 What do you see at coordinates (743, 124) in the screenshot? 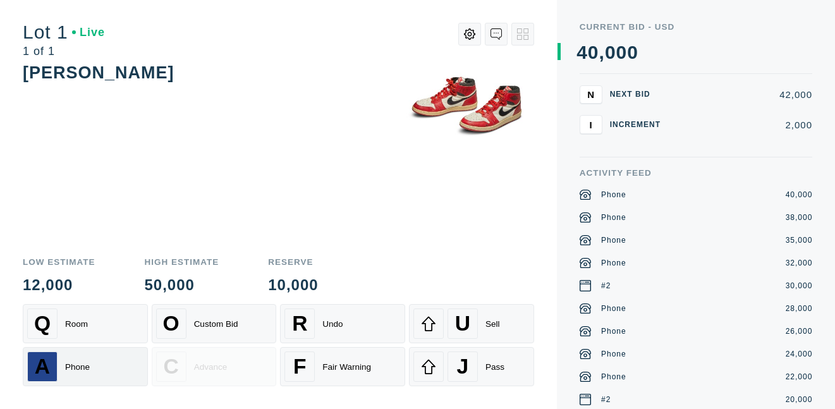
I see `div: 2,000` at bounding box center [743, 124].